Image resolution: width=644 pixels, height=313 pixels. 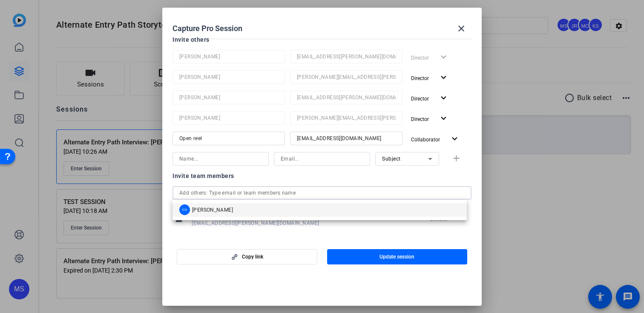 What do you see at coordinates (247, 257) in the screenshot?
I see `button: Copy link` at bounding box center [247, 257].